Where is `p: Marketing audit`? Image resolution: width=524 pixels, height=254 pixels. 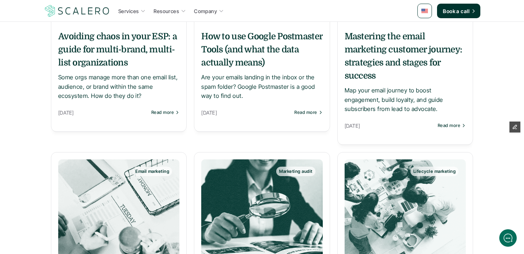 p: Marketing audit is located at coordinates (295, 171).